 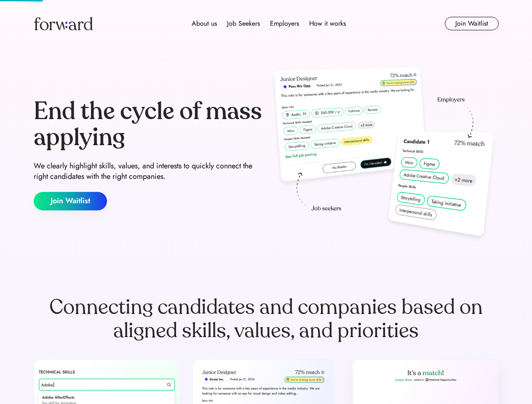 I want to click on div: How it works, so click(x=328, y=24).